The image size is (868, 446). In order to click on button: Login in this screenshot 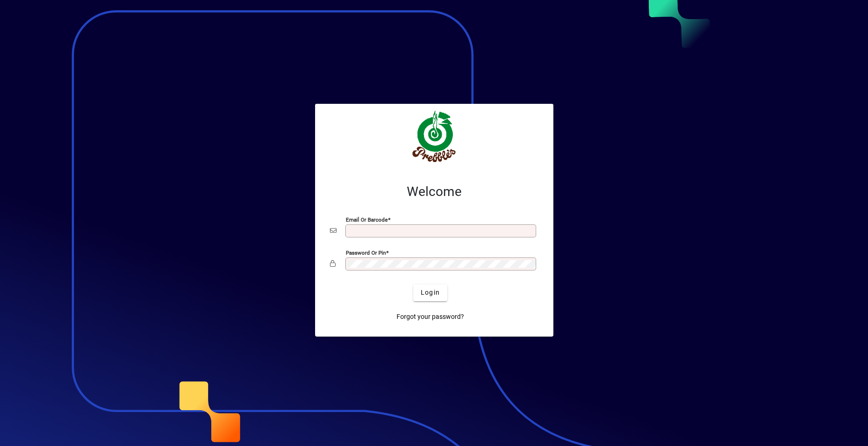, I will do `click(430, 293)`.